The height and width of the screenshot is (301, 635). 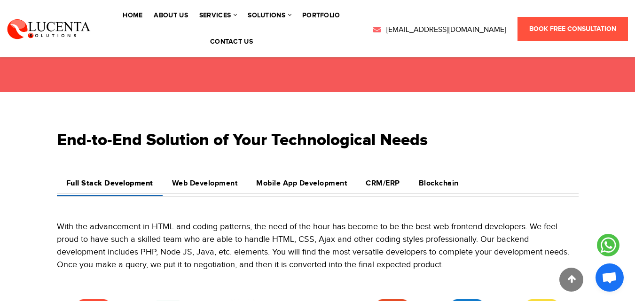 I want to click on img: Lucenta Solutions, so click(x=49, y=29).